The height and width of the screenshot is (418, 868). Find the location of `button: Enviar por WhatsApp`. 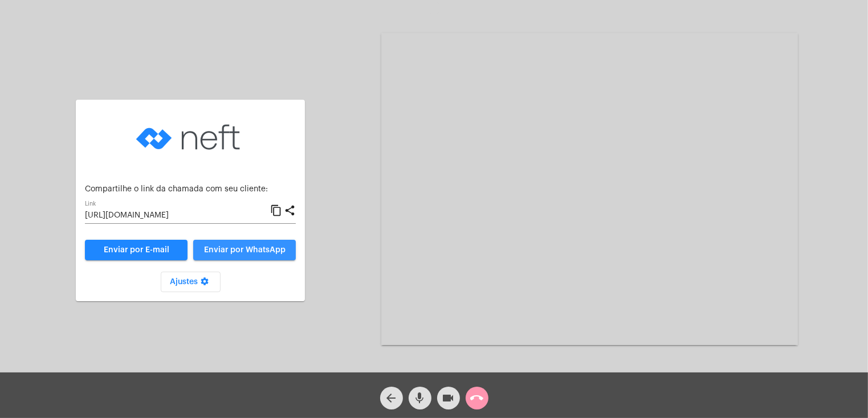

button: Enviar por WhatsApp is located at coordinates (244, 250).